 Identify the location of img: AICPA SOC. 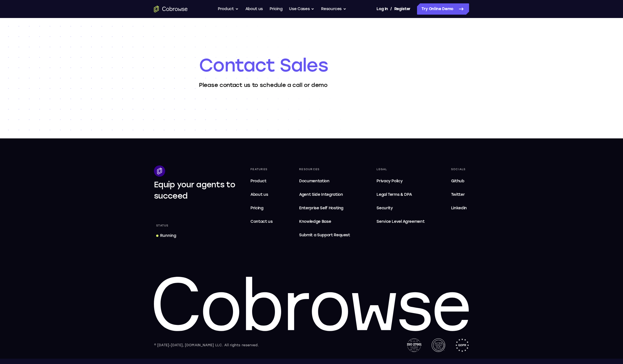
(438, 345).